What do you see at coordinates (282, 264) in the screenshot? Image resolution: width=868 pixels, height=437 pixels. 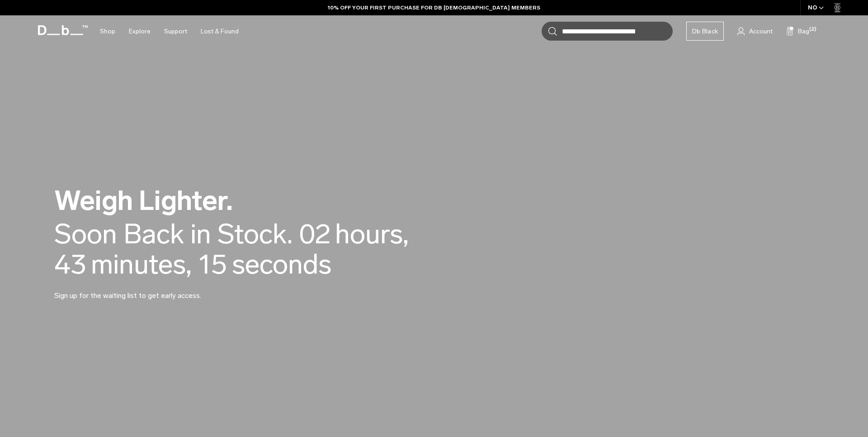 I see `span: seconds` at bounding box center [282, 264].